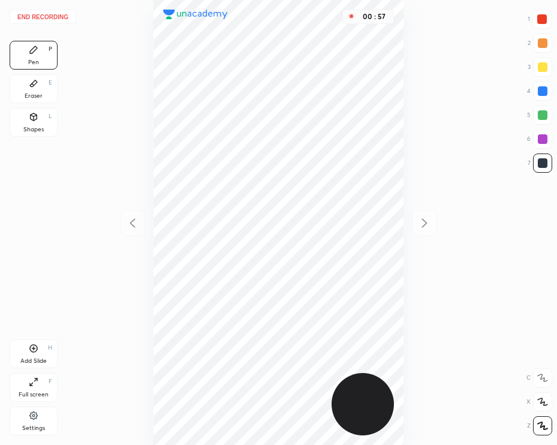  Describe the element at coordinates (34, 129) in the screenshot. I see `div: Shapes` at that location.